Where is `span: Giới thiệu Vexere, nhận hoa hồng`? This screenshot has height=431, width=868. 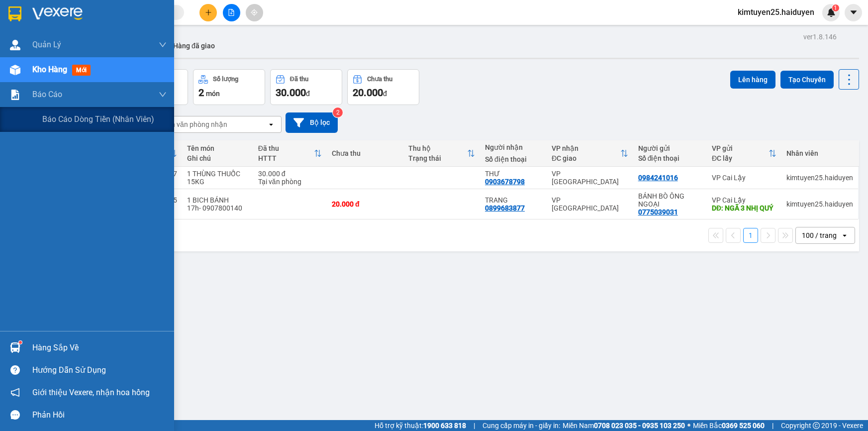 span: Giới thiệu Vexere, nhận hoa hồng is located at coordinates (91, 392).